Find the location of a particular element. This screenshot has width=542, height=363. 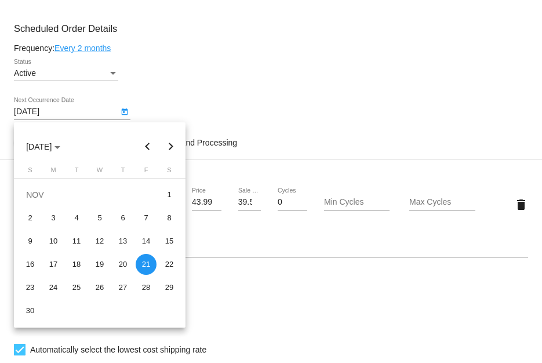

th: Saturday is located at coordinates (169, 172).